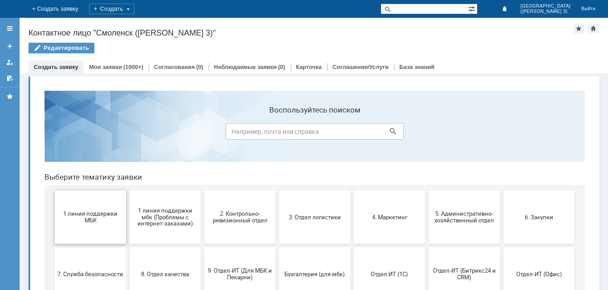 The width and height of the screenshot is (608, 290). What do you see at coordinates (502, 134) in the screenshot?
I see `button: 6. Закупки` at bounding box center [502, 134].